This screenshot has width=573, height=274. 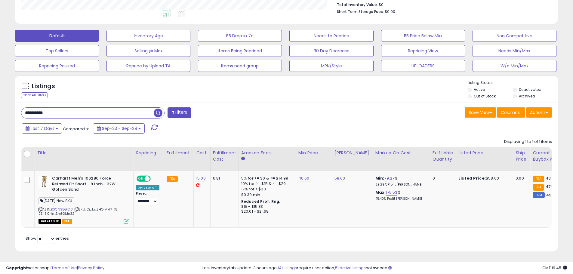 What do you see at coordinates (511, 113) in the screenshot?
I see `button: Columns` at bounding box center [511, 113].